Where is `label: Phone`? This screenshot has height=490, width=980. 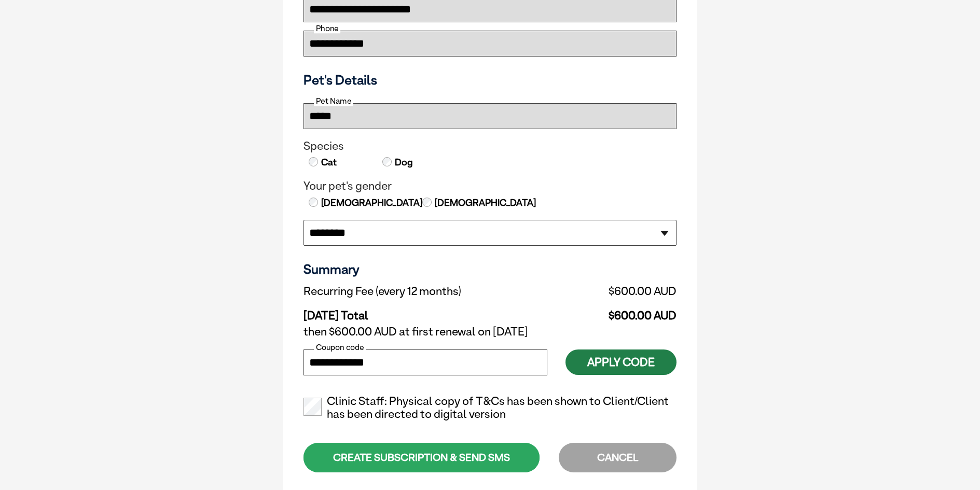
label: Phone is located at coordinates (327, 29).